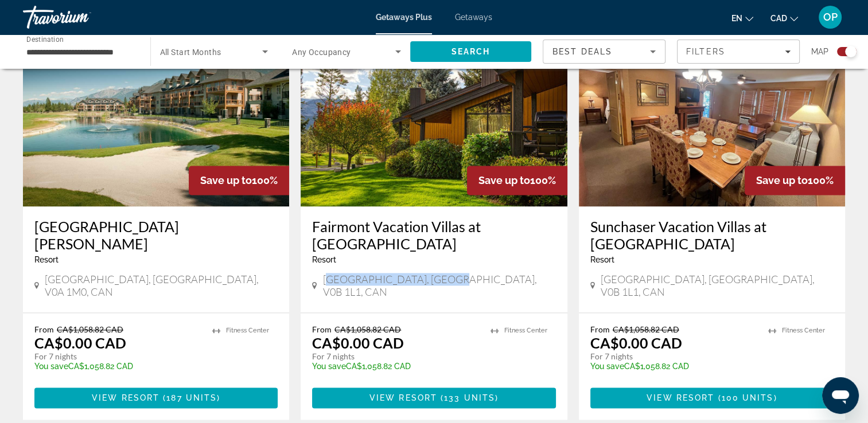 This screenshot has width=868, height=423. I want to click on button: Filters, so click(738, 51).